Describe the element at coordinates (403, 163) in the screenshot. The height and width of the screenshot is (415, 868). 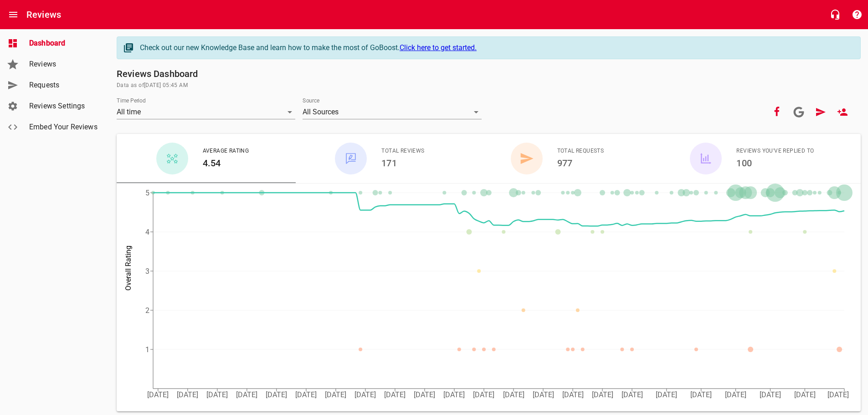
I see `h6: 171` at that location.